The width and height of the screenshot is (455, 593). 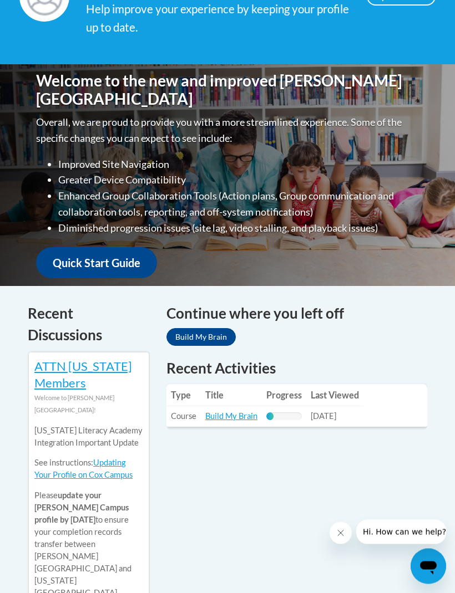 What do you see at coordinates (48, 12) in the screenshot?
I see `span: Hi. How can we help?` at bounding box center [48, 12].